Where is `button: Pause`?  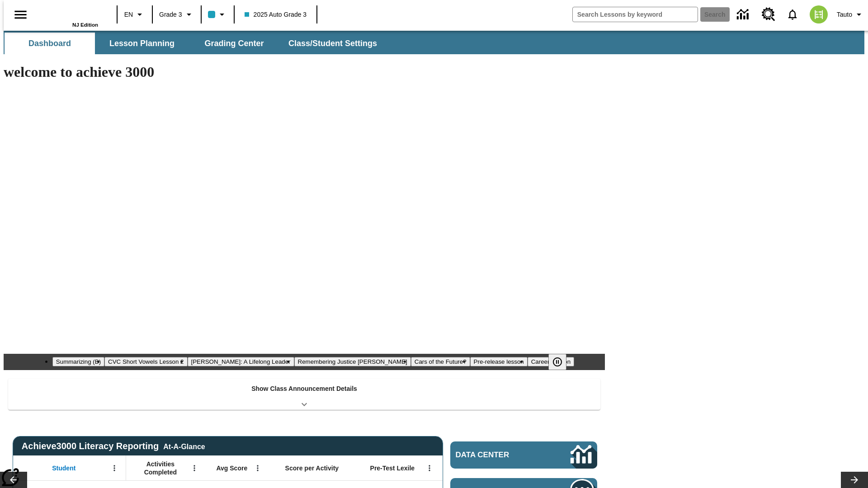
button: Pause is located at coordinates (557, 362).